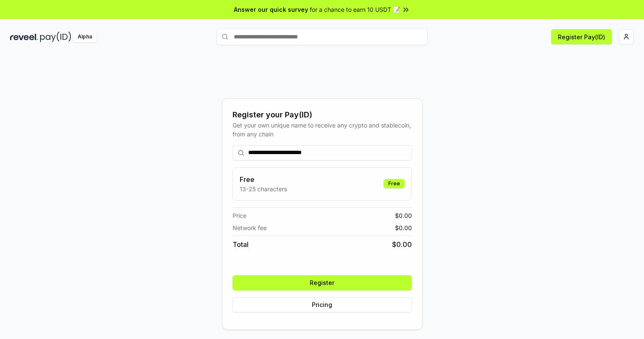 The width and height of the screenshot is (644, 339). What do you see at coordinates (24, 36) in the screenshot?
I see `img: reveel_dark` at bounding box center [24, 36].